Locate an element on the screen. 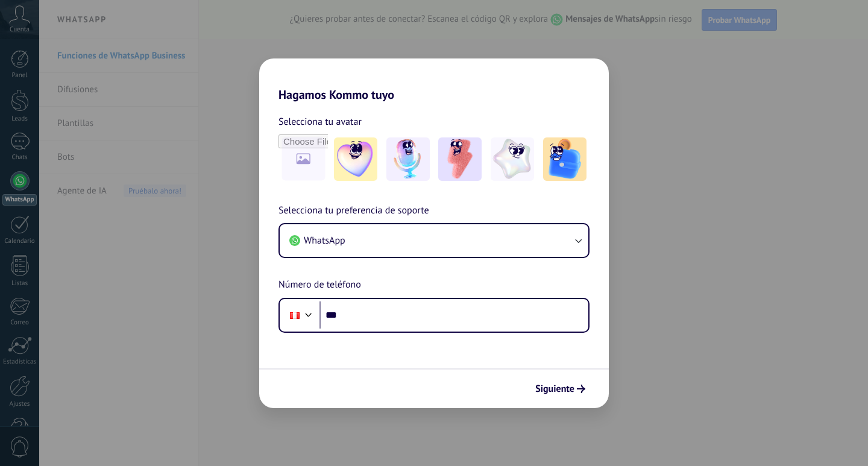 The width and height of the screenshot is (868, 466). button: Siguiente is located at coordinates (560, 388).